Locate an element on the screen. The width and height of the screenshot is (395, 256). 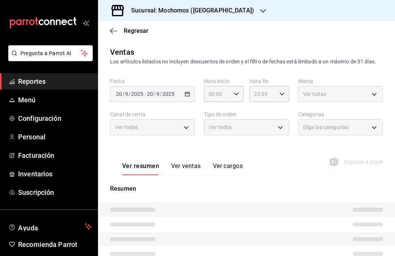
span: Configuración is located at coordinates (55, 118).